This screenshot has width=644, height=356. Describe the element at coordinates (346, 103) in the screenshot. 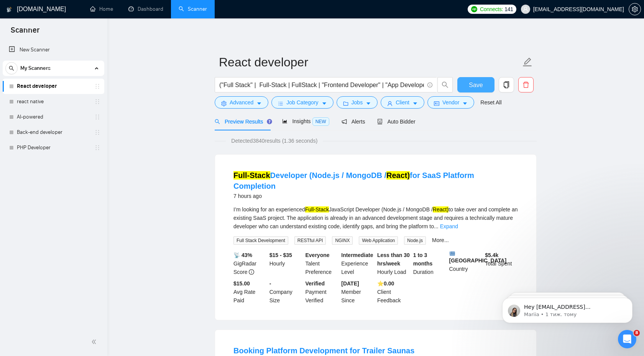

I see `span: folder` at that location.